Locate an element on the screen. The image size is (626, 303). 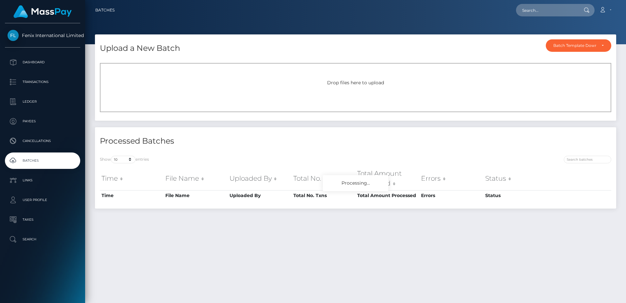
img: Fenix International Limited is located at coordinates (13, 35).